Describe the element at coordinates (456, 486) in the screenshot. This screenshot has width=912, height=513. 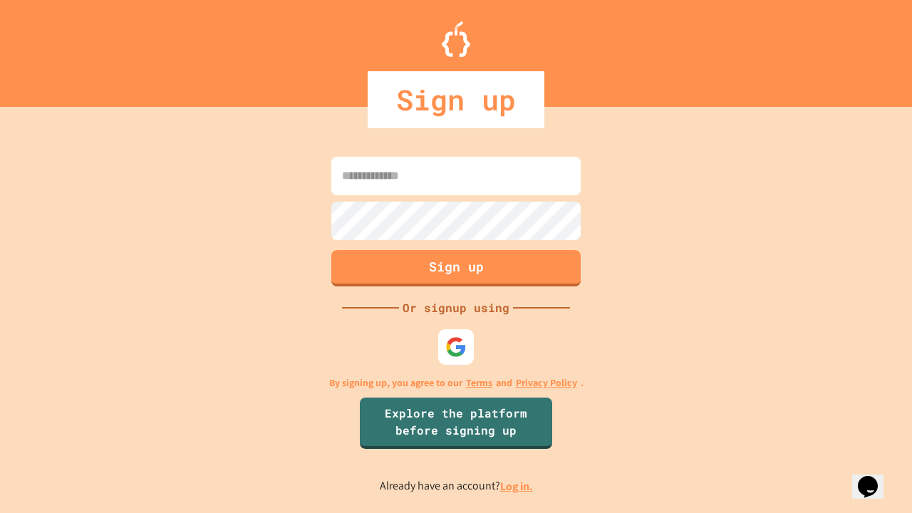
I see `p: Already have an account?` at that location.